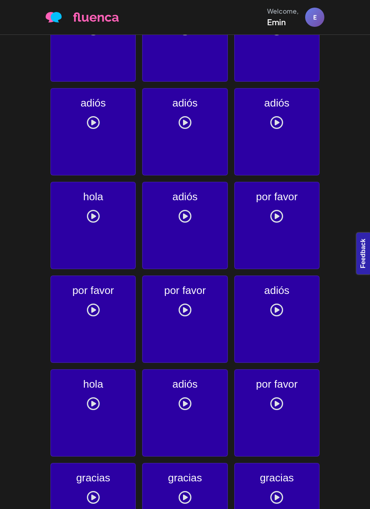 Image resolution: width=370 pixels, height=509 pixels. Describe the element at coordinates (283, 11) in the screenshot. I see `div: Welcome,` at that location.